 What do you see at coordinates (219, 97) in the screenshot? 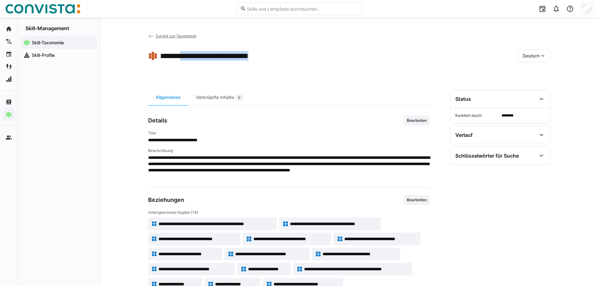
I see `div: Verknüpfte Inhalte` at bounding box center [219, 97].